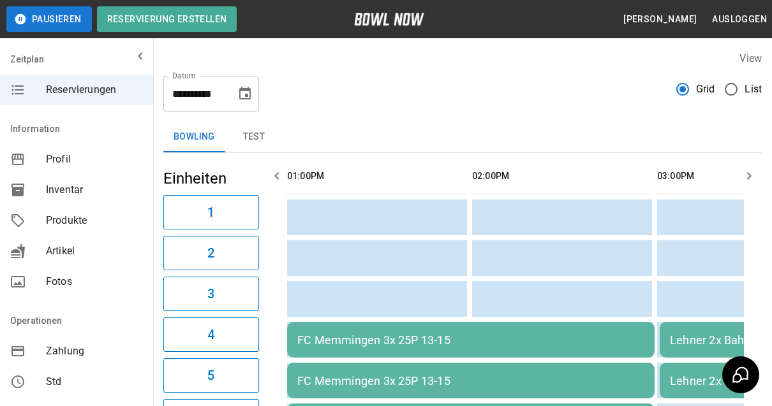 This screenshot has height=406, width=772. Describe the element at coordinates (211, 294) in the screenshot. I see `h6: 3` at that location.